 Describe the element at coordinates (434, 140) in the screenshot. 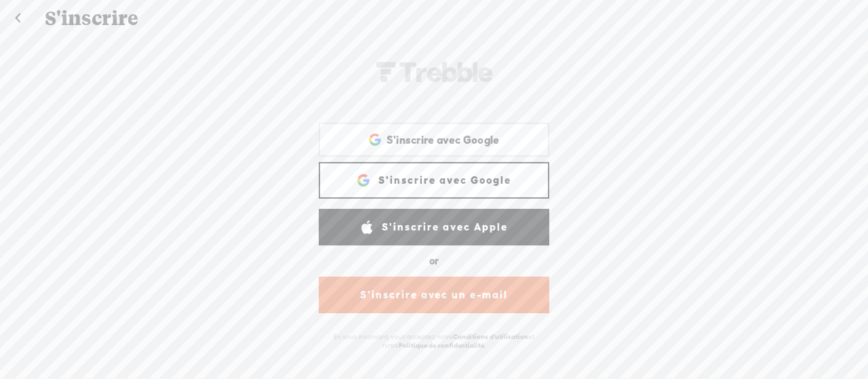

I see `div: S'inscrire avec Google` at that location.